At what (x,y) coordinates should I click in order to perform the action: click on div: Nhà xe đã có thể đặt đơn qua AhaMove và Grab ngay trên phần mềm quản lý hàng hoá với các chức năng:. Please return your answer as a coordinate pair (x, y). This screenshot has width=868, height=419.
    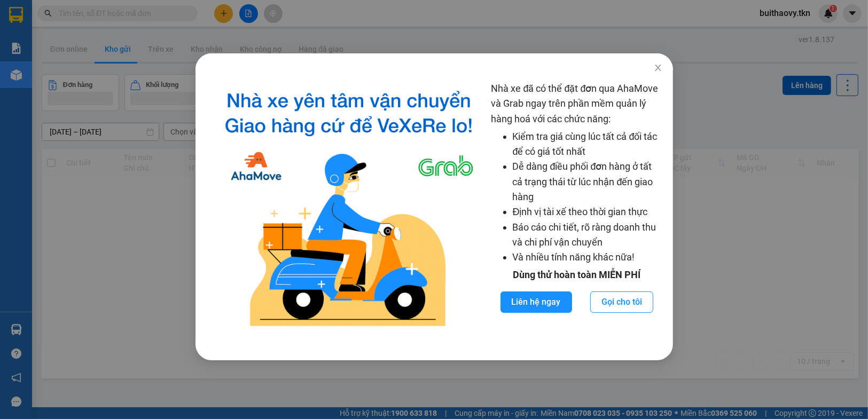
    Looking at the image, I should click on (576, 207).